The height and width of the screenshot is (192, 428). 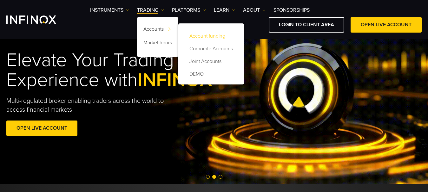 What do you see at coordinates (150, 10) in the screenshot?
I see `a: TRADING` at bounding box center [150, 10].